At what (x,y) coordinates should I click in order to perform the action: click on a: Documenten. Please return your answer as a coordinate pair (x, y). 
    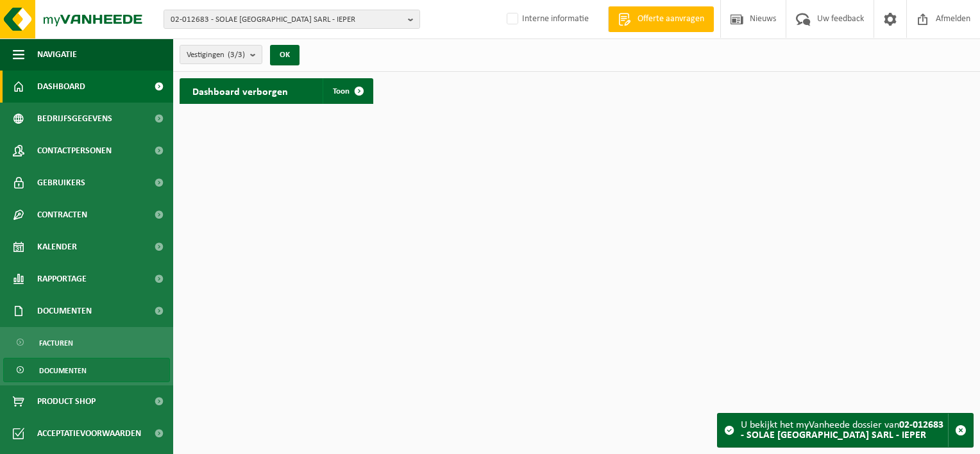
    Looking at the image, I should click on (87, 370).